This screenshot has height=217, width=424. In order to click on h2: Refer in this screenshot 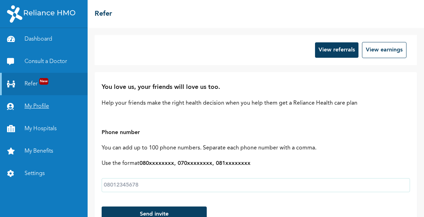, I will do `click(103, 14)`.